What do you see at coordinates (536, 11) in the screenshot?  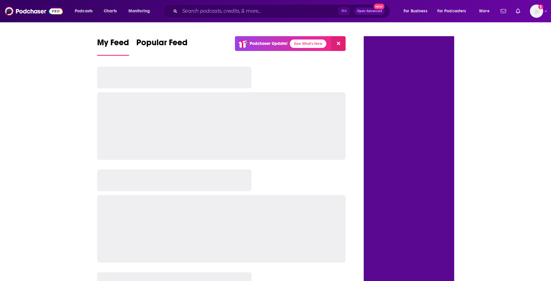 I see `span: Logged in as patiencebaldacci` at bounding box center [536, 11].